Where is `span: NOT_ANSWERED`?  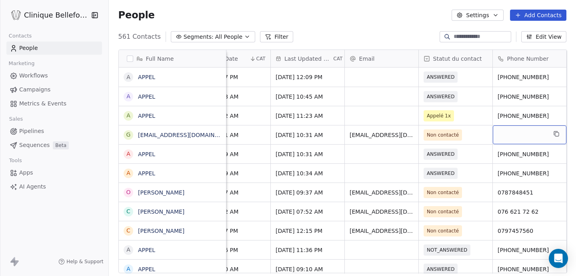 span: NOT_ANSWERED is located at coordinates (447, 250).